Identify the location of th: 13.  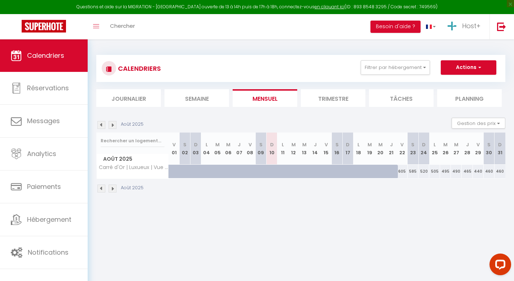
(304, 148).